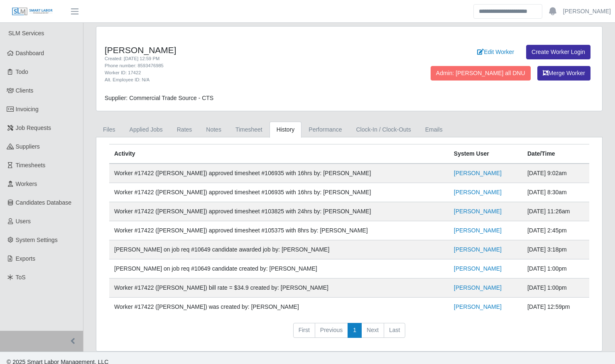 This screenshot has height=364, width=615. I want to click on span: Invoicing, so click(27, 109).